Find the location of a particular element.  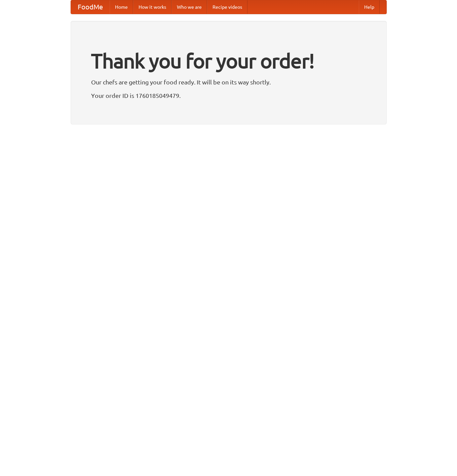

h1: Thank you for your order! is located at coordinates (229, 61).